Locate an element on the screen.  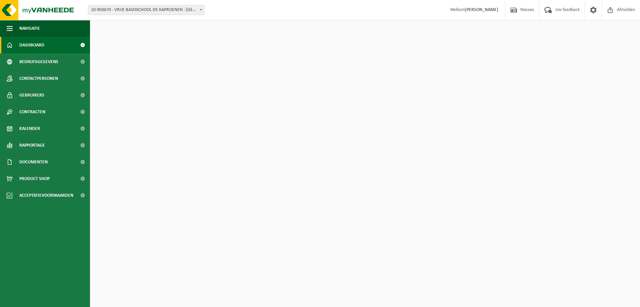
span: Documenten is located at coordinates (33, 162).